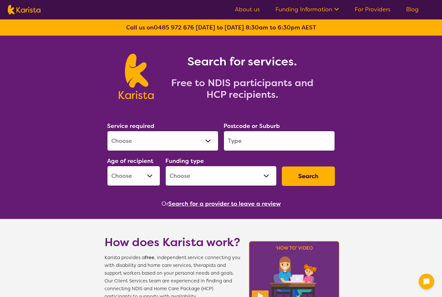 This screenshot has width=442, height=297. What do you see at coordinates (252, 126) in the screenshot?
I see `label: Postcode or Suburb` at bounding box center [252, 126].